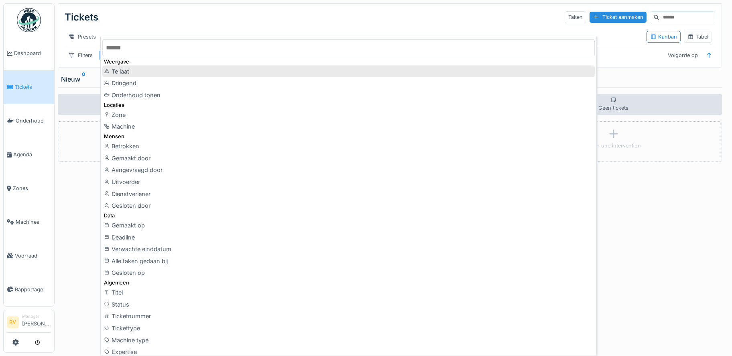  I want to click on div: Aangevraagd door, so click(349, 170).